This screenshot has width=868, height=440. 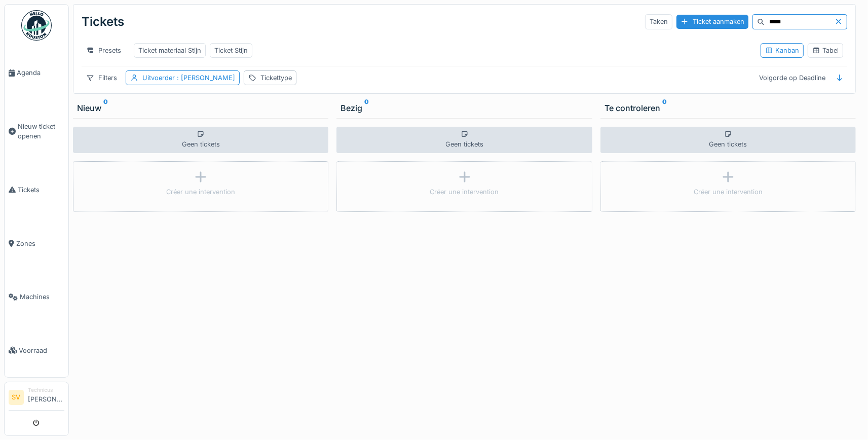 I want to click on div: Ticket aanmaken, so click(x=713, y=21).